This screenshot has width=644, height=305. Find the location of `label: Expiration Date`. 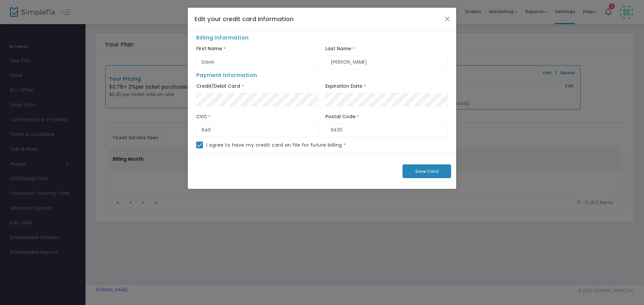

label: Expiration Date is located at coordinates (344, 86).